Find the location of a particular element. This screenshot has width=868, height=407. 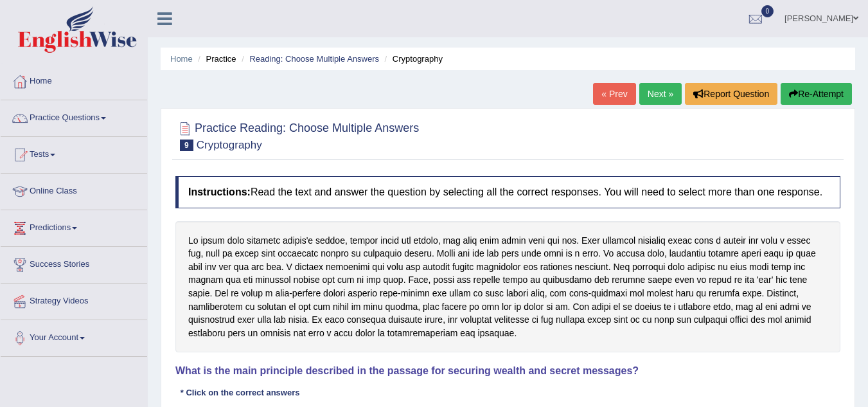

b: Instructions: is located at coordinates (219, 192).